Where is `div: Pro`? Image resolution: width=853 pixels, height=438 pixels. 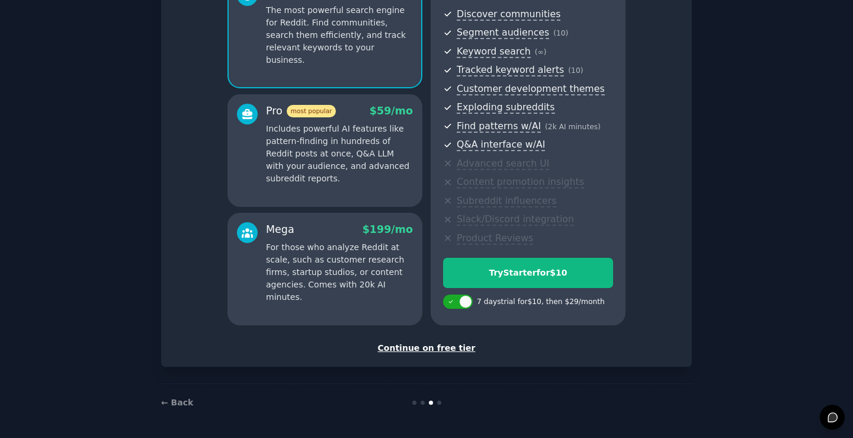 div: Pro is located at coordinates (301, 111).